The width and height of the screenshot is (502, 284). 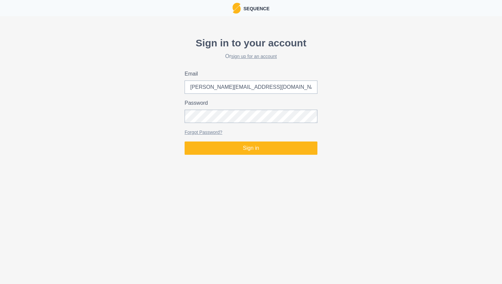 What do you see at coordinates (251, 56) in the screenshot?
I see `h2: Or` at bounding box center [251, 56].